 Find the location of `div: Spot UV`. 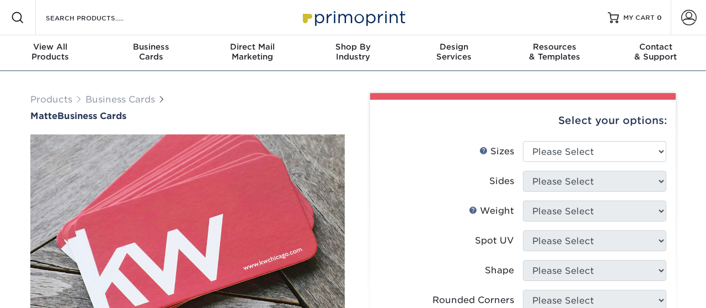

div: Spot UV is located at coordinates (494, 241).